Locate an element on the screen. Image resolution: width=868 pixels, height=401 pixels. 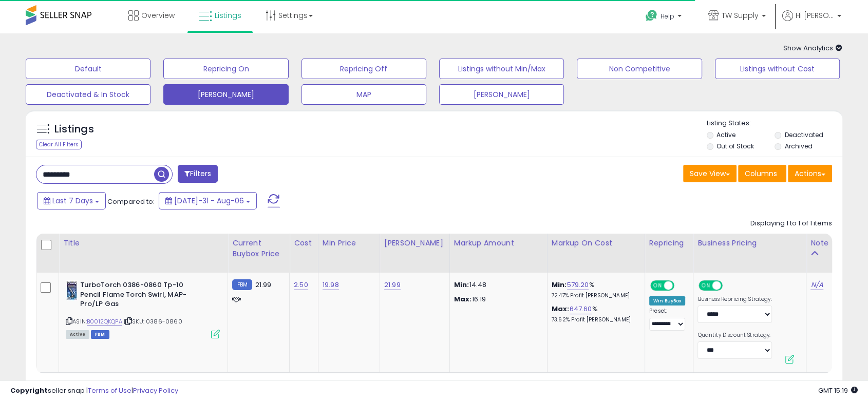
div: Min Price is located at coordinates (349, 242).